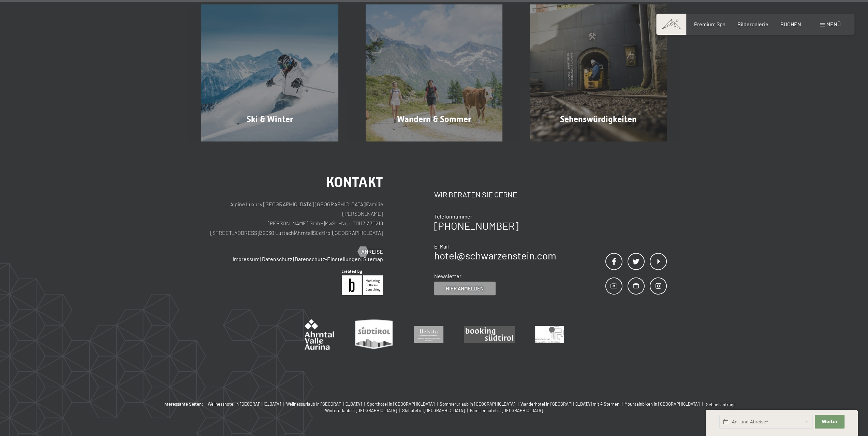 Image resolution: width=868 pixels, height=436 pixels. What do you see at coordinates (448, 276) in the screenshot?
I see `span: Newsletter` at bounding box center [448, 276].